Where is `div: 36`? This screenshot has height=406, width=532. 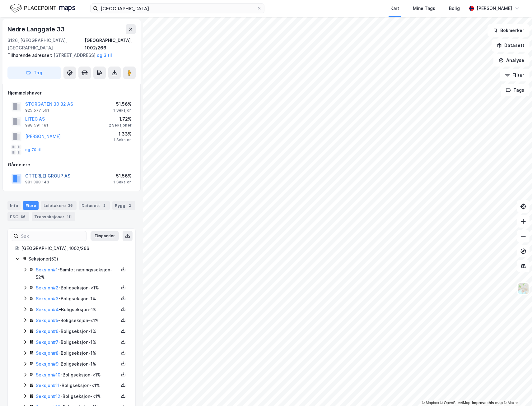 div: 36 is located at coordinates (70, 206).